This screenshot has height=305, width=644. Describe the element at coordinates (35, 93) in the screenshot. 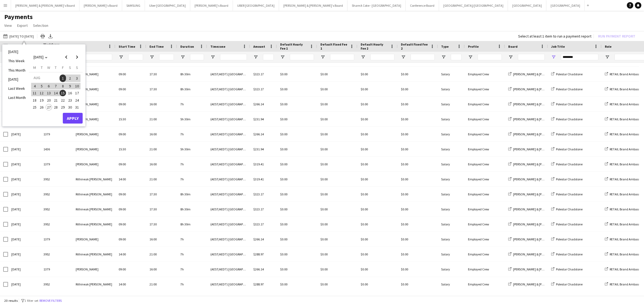

I see `span: 11` at that location.